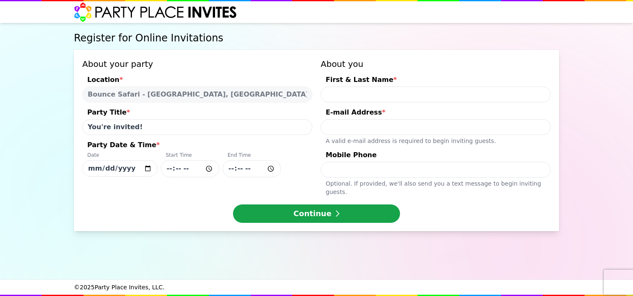  What do you see at coordinates (197, 94) in the screenshot?
I see `select: Location*` at bounding box center [197, 94].